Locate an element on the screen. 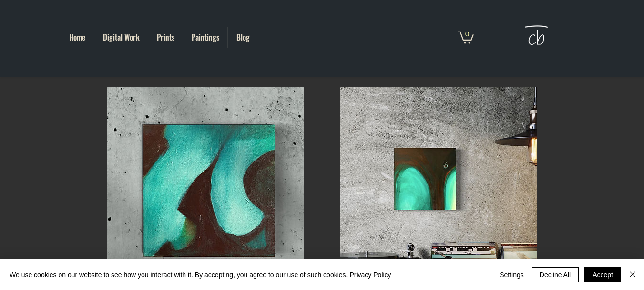 The height and width of the screenshot is (290, 644). img: Cat Brooks Logo is located at coordinates (536, 37).